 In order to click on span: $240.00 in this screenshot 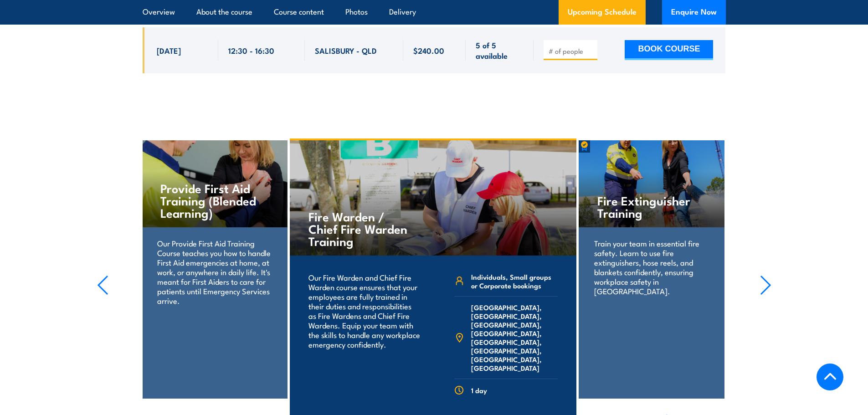, I will do `click(429, 50)`.